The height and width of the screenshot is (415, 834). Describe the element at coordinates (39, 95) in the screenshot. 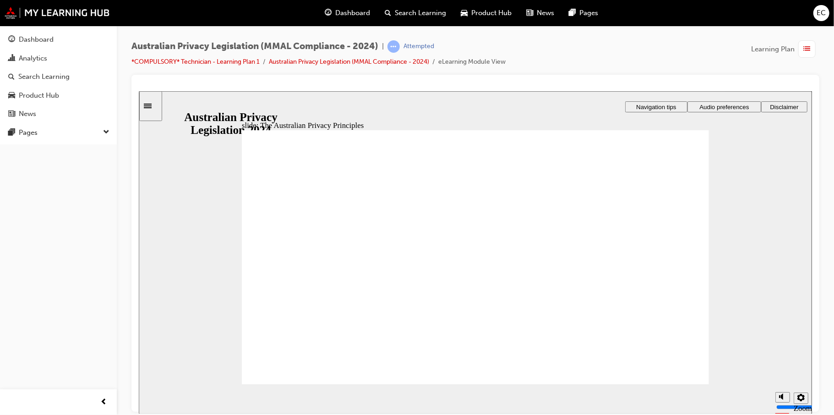

I see `div: Product Hub` at that location.